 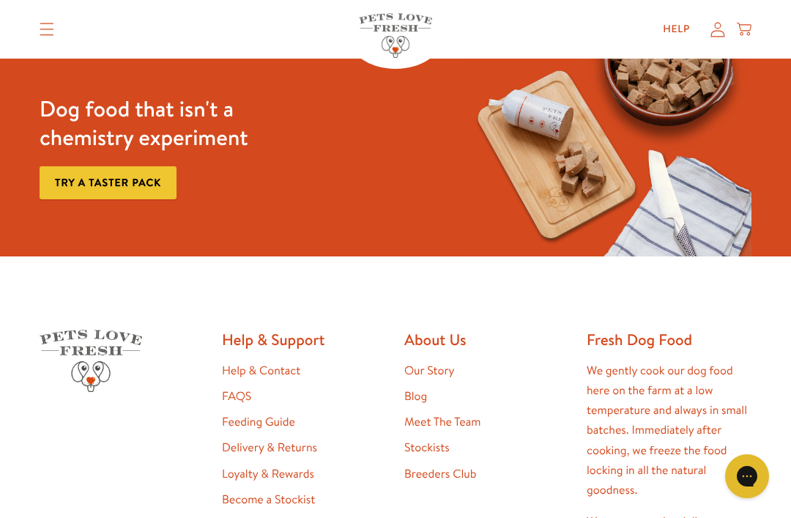 I want to click on a: Help, so click(x=676, y=29).